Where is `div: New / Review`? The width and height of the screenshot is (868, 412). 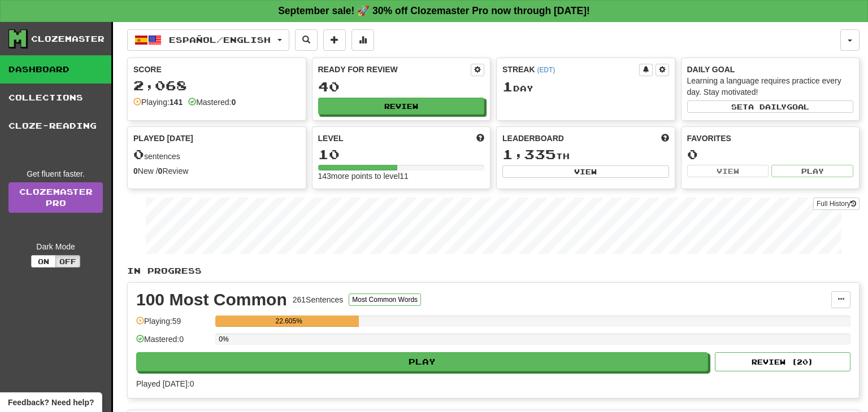 div: New / Review is located at coordinates (217, 171).